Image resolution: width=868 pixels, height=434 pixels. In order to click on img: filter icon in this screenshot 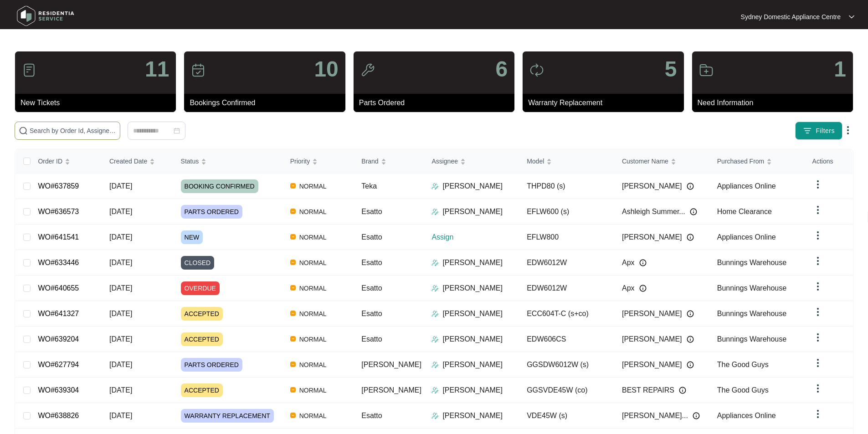, I will do `click(807, 131)`.